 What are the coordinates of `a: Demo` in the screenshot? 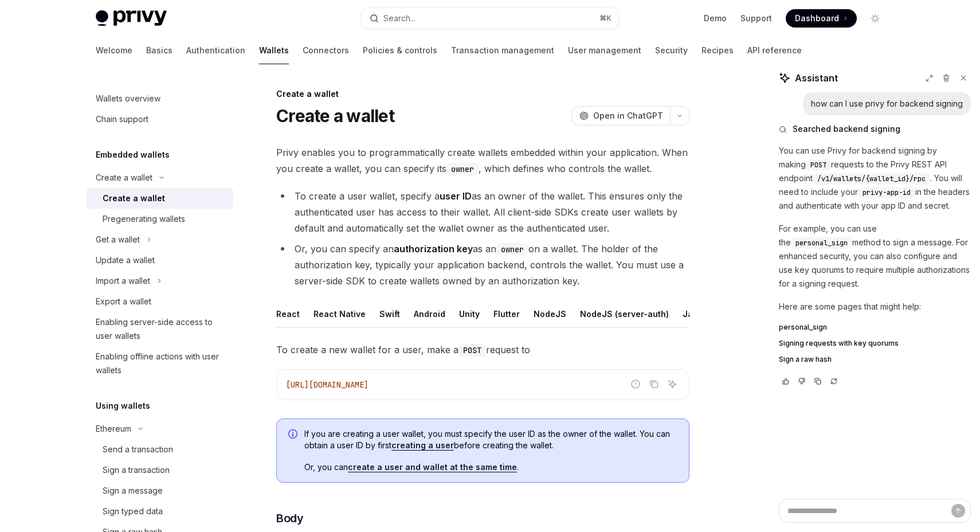 It's located at (715, 18).